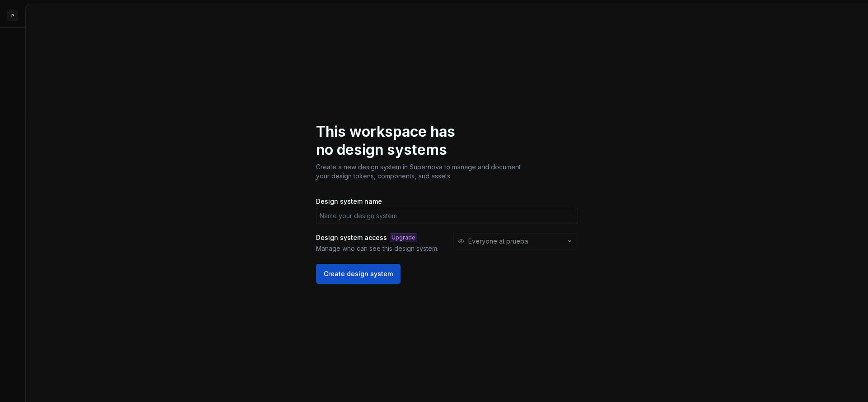  I want to click on h1: This workspace has no design systems, so click(395, 141).